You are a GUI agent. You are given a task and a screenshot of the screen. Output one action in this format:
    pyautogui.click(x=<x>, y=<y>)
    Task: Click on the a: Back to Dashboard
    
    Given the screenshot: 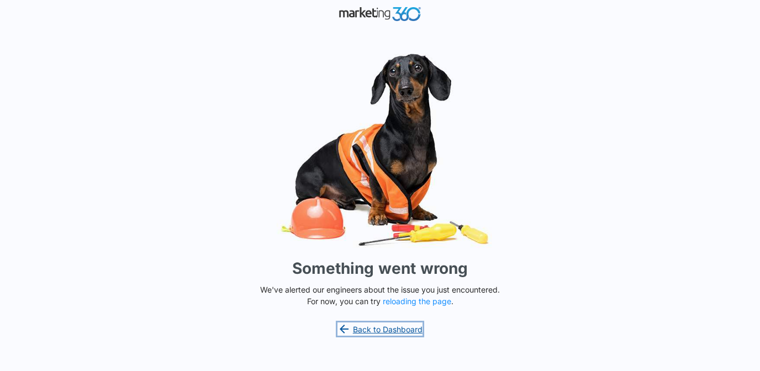 What is the action you would take?
    pyautogui.click(x=380, y=329)
    